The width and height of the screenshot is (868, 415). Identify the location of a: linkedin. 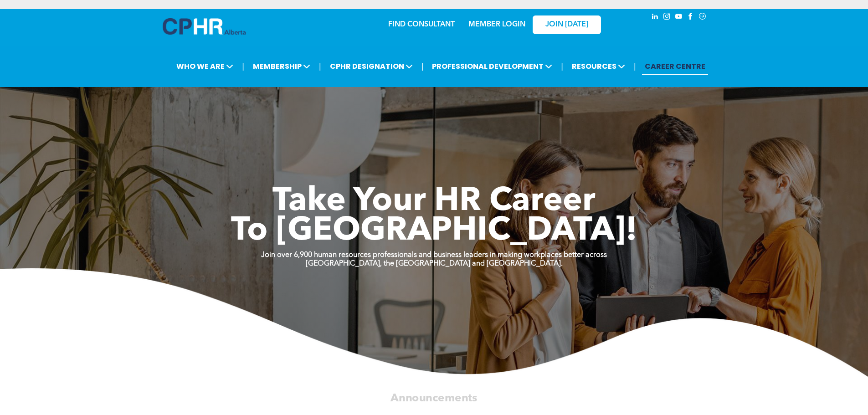
(656, 18).